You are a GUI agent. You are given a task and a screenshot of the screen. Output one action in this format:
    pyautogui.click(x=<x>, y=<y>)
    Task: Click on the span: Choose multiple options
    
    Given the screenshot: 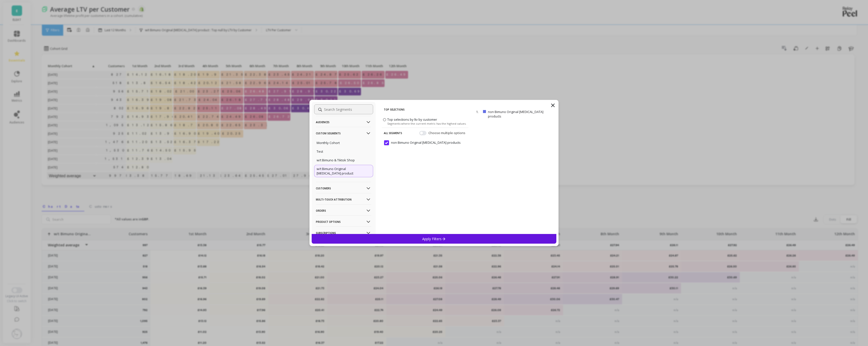 What is the action you would take?
    pyautogui.click(x=447, y=133)
    